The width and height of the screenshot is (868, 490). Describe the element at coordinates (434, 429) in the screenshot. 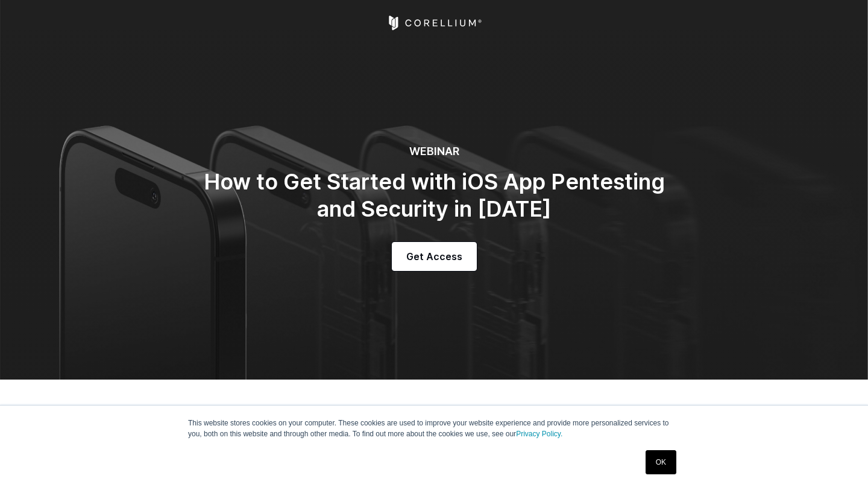

I see `p: This website stores cookies on your computer. These cookies are used to improve your website expe...` at that location.